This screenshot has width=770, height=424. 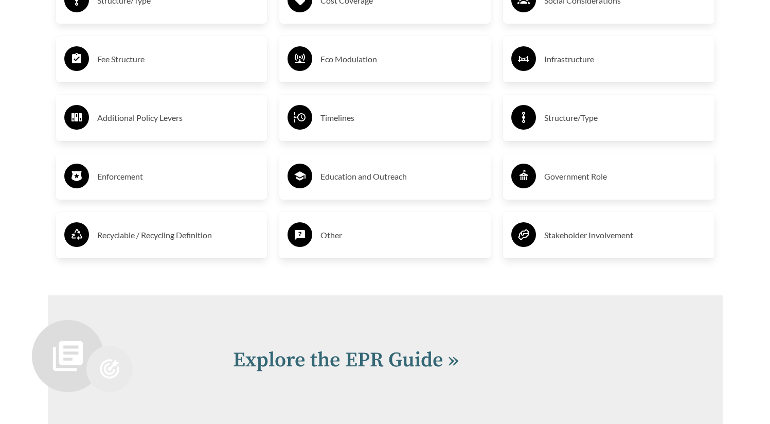 I want to click on h3: Enforcement, so click(x=178, y=177).